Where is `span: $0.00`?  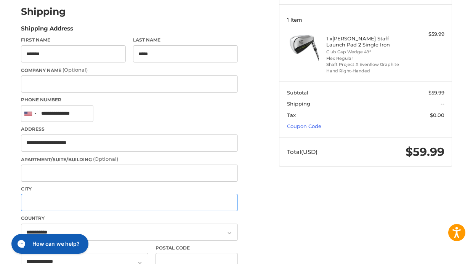 span: $0.00 is located at coordinates (438, 115).